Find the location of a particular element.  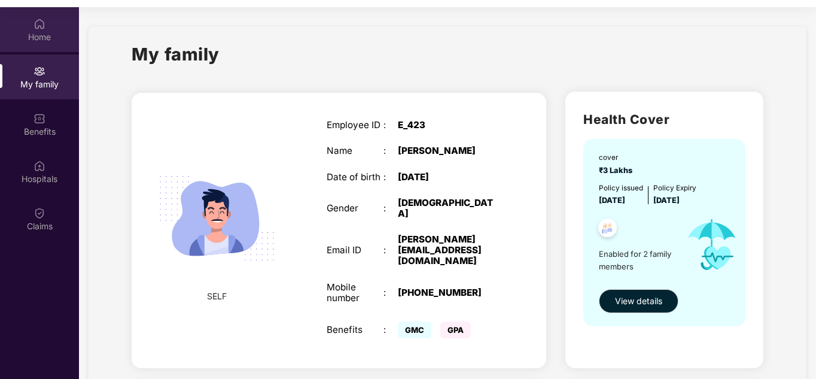

h1: My family is located at coordinates (175, 54).